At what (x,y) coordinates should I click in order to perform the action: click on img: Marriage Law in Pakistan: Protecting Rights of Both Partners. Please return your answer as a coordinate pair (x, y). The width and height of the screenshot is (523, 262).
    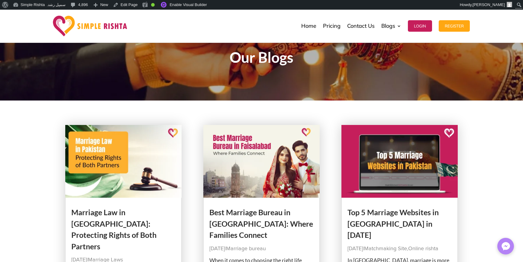
    Looking at the image, I should click on (124, 161).